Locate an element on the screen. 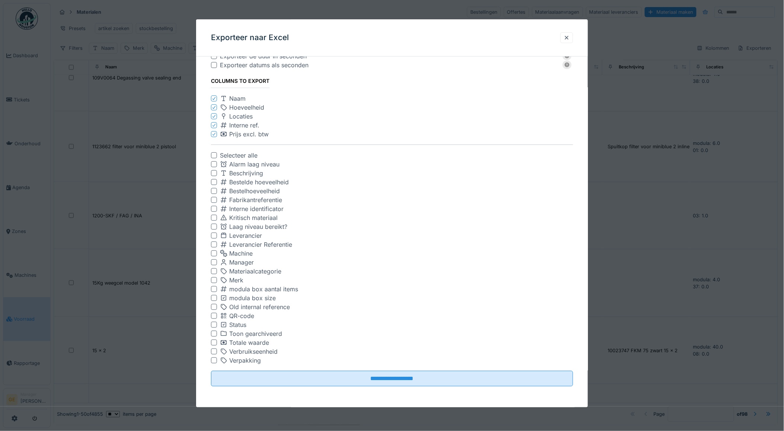  h3: Exporteer naar Excel is located at coordinates (250, 38).